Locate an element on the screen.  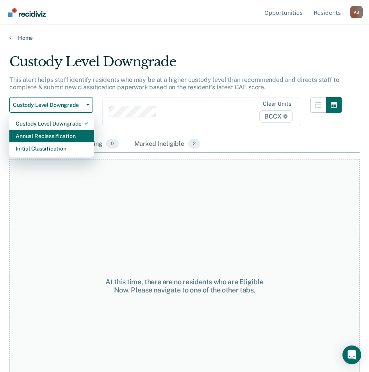
div: Annual Reclassification is located at coordinates (52, 136).